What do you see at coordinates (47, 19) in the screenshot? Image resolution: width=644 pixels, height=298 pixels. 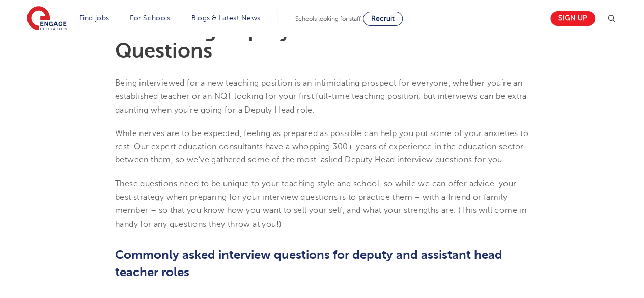 I see `img: Engage Education` at bounding box center [47, 19].